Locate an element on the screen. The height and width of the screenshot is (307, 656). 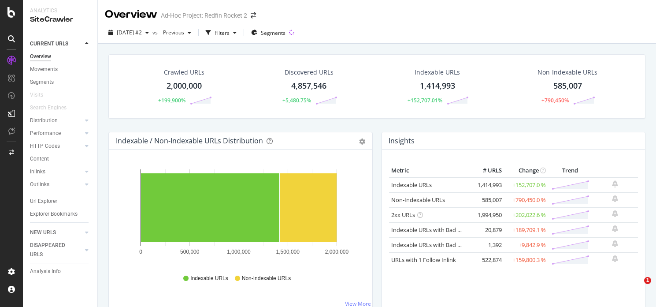
td: 1,414,993 is located at coordinates (487, 185).